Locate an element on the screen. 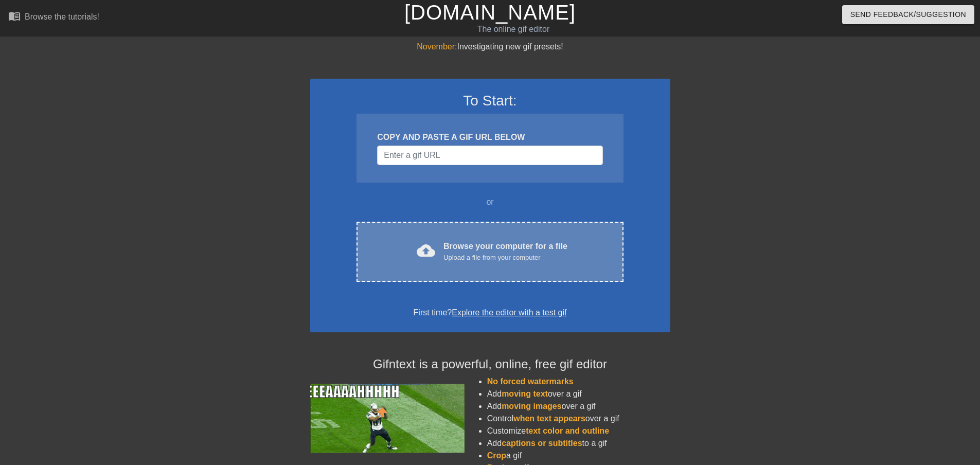 This screenshot has height=465, width=980. span: moving text is located at coordinates (525, 394).